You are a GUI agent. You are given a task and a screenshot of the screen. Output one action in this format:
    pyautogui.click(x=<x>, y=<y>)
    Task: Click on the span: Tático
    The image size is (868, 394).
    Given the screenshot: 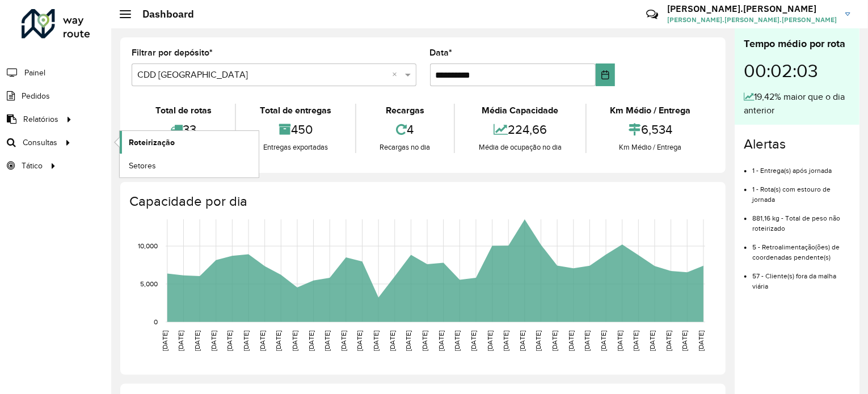 What is the action you would take?
    pyautogui.click(x=32, y=166)
    